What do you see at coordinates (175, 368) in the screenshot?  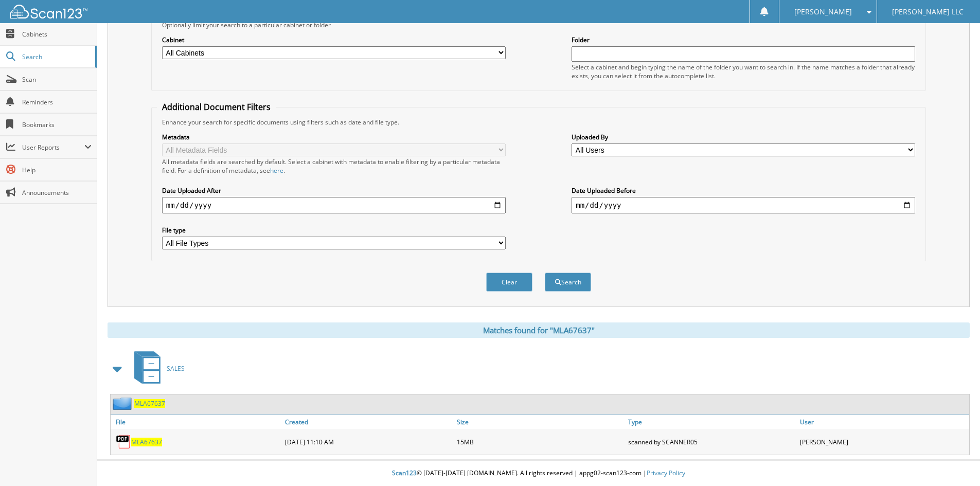 I see `span: SALES` at bounding box center [175, 368].